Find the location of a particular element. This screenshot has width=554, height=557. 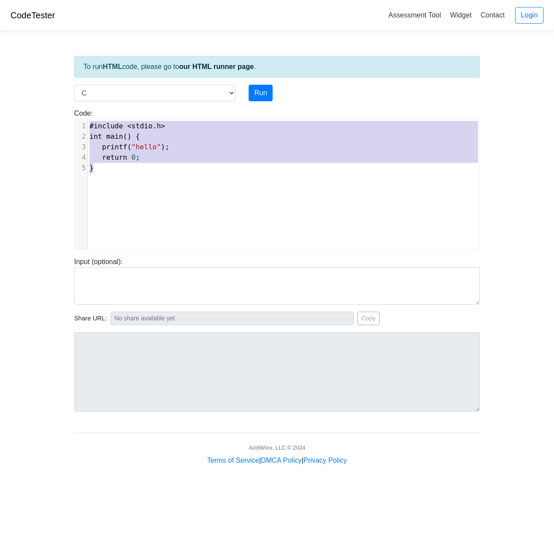

div: 2 is located at coordinates (81, 137).